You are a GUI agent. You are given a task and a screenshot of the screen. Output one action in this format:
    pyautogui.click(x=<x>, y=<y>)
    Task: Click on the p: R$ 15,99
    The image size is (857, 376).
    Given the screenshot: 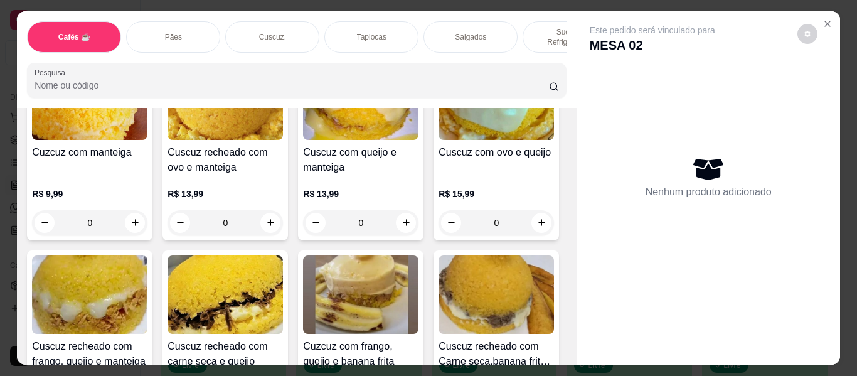 What is the action you would take?
    pyautogui.click(x=496, y=194)
    